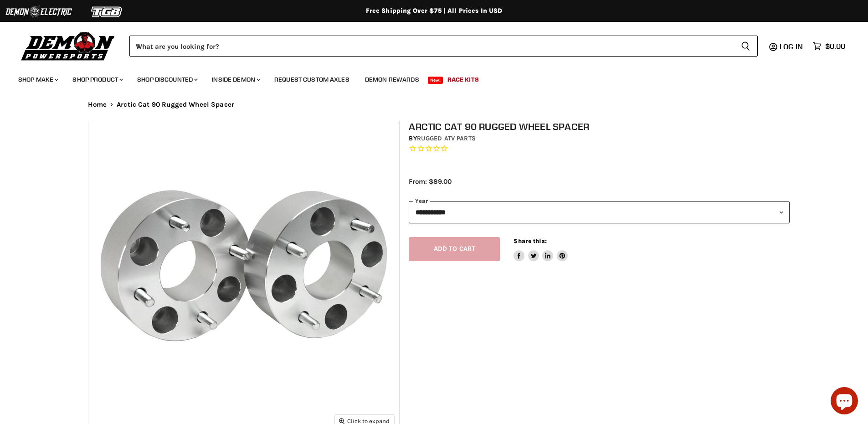 This screenshot has width=868, height=424. Describe the element at coordinates (599, 139) in the screenshot. I see `div: by` at that location.